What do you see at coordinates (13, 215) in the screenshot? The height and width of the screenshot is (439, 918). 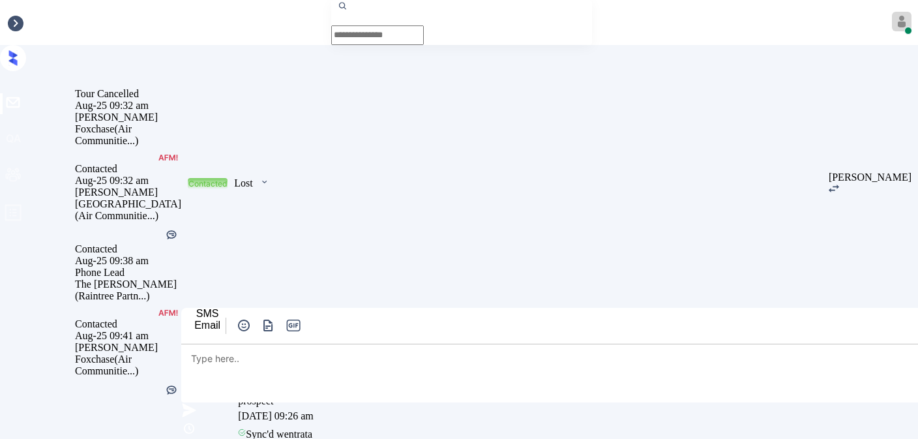 I see `span: profile` at bounding box center [13, 215].